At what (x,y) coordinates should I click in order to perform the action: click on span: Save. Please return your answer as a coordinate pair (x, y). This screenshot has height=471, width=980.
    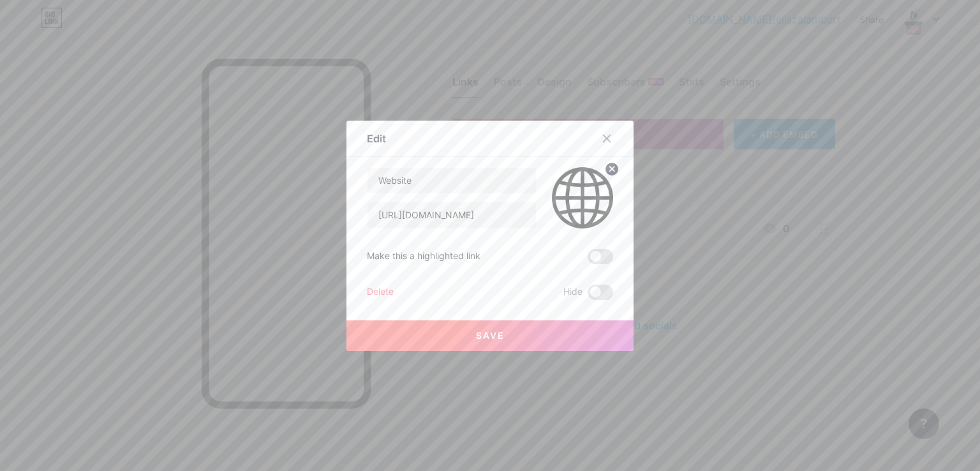
    Looking at the image, I should click on (490, 335).